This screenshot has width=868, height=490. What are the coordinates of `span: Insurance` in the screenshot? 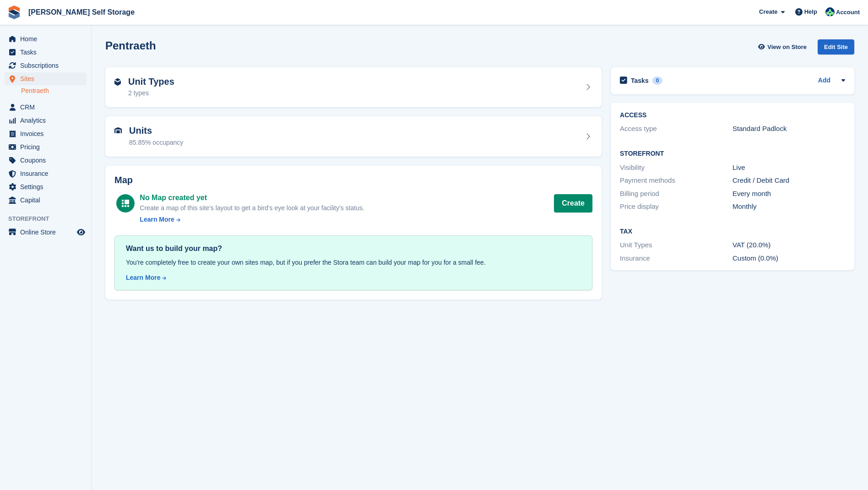 It's located at (48, 174).